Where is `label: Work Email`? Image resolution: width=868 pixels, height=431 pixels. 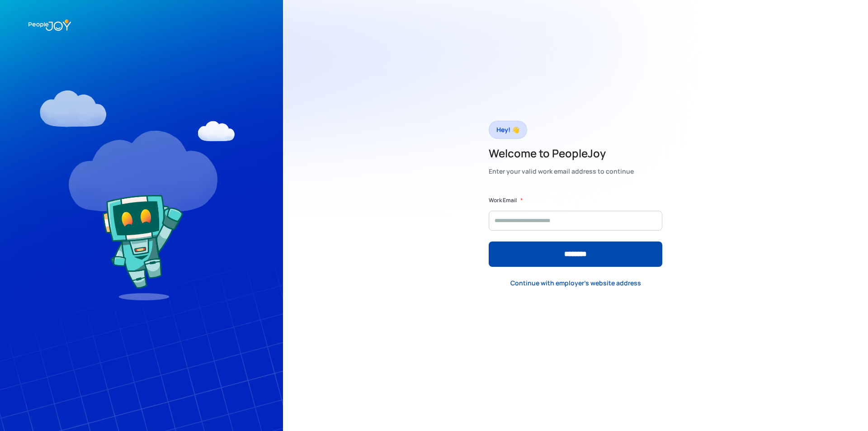 label: Work Email is located at coordinates (503, 200).